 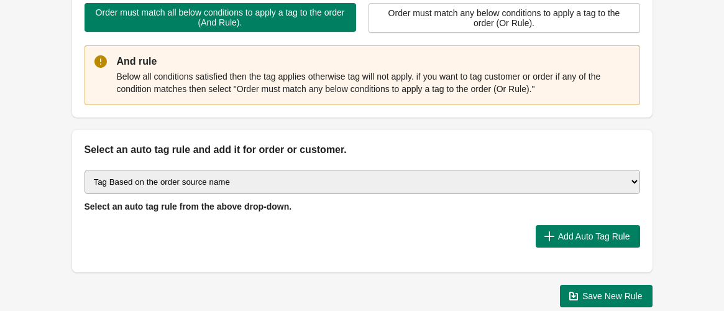 What do you see at coordinates (220, 17) in the screenshot?
I see `span: Order must match all below conditions to apply a tag to the order (And Rule).` at bounding box center [220, 17].